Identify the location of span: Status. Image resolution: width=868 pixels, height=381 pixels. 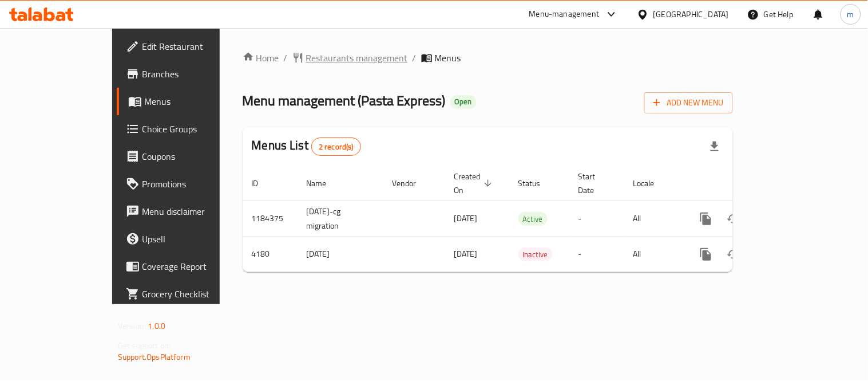
(537, 183).